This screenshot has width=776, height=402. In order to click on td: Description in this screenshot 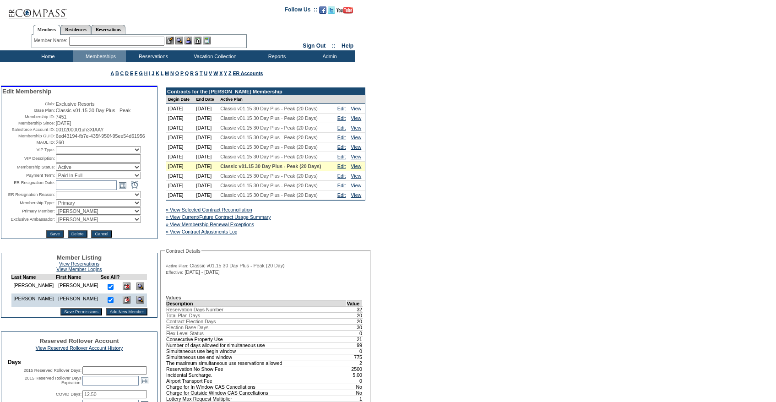, I will do `click(256, 303)`.